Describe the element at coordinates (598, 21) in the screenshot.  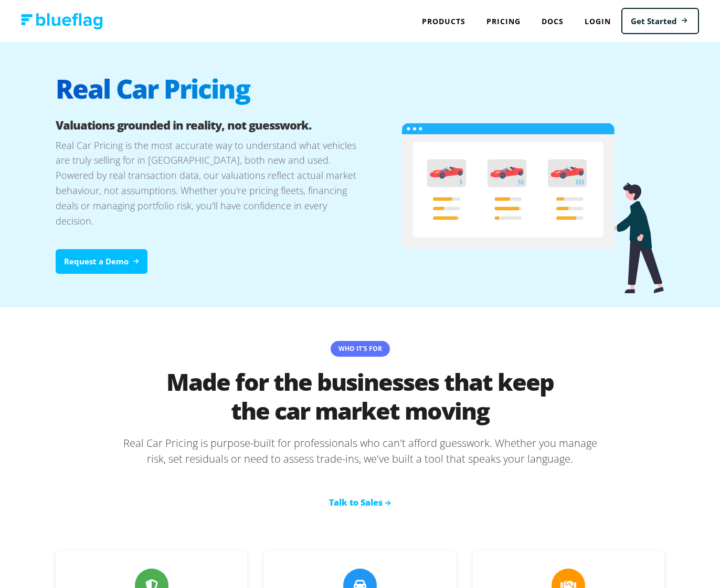
I see `a: Login to Blue Flag application` at that location.